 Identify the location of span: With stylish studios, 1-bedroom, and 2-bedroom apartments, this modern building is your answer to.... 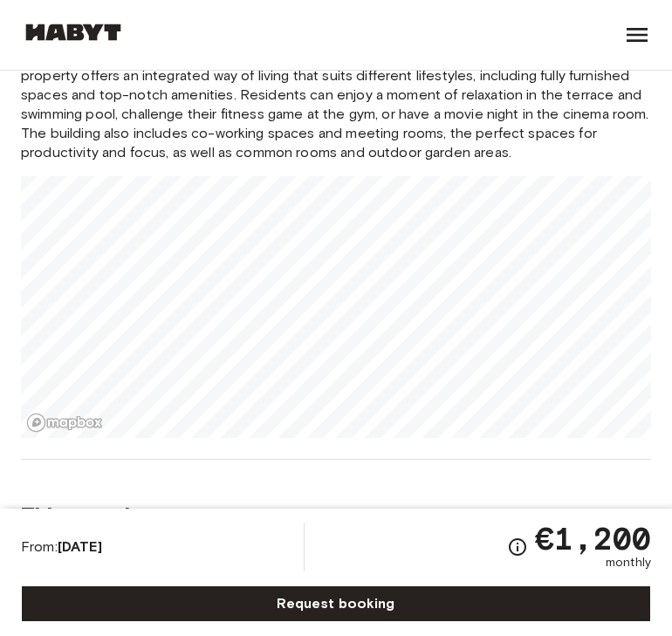
(336, 95).